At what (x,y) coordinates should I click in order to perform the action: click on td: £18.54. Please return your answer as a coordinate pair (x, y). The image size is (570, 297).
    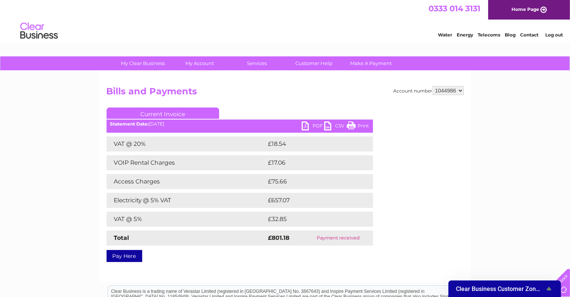
    Looking at the image, I should click on (312, 144).